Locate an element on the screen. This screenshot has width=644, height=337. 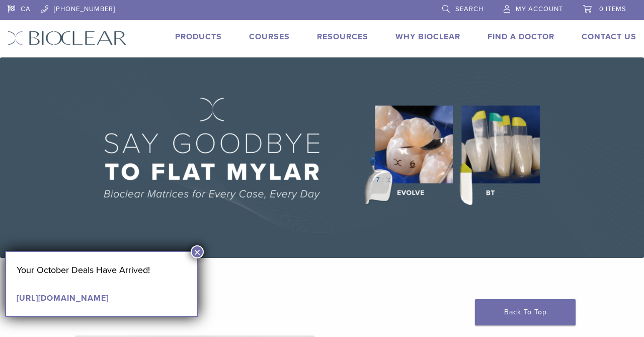
button: Close is located at coordinates (197, 252).